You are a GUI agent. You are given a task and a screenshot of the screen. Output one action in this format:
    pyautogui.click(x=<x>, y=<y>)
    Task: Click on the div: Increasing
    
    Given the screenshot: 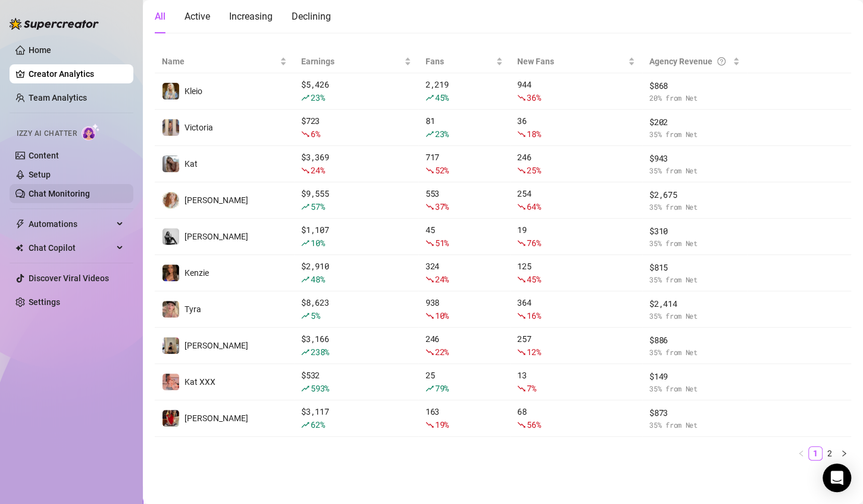 What is the action you would take?
    pyautogui.click(x=250, y=17)
    